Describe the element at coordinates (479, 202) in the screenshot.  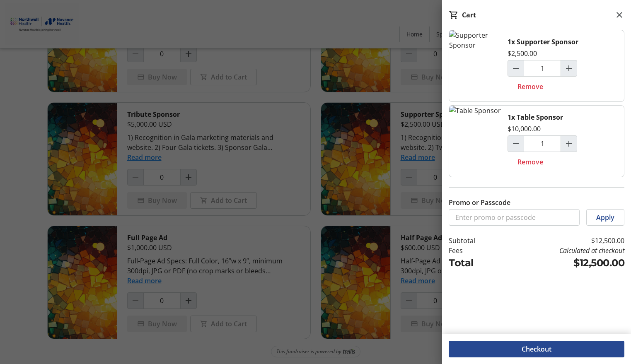
I see `label: Promo or Passcode` at that location.